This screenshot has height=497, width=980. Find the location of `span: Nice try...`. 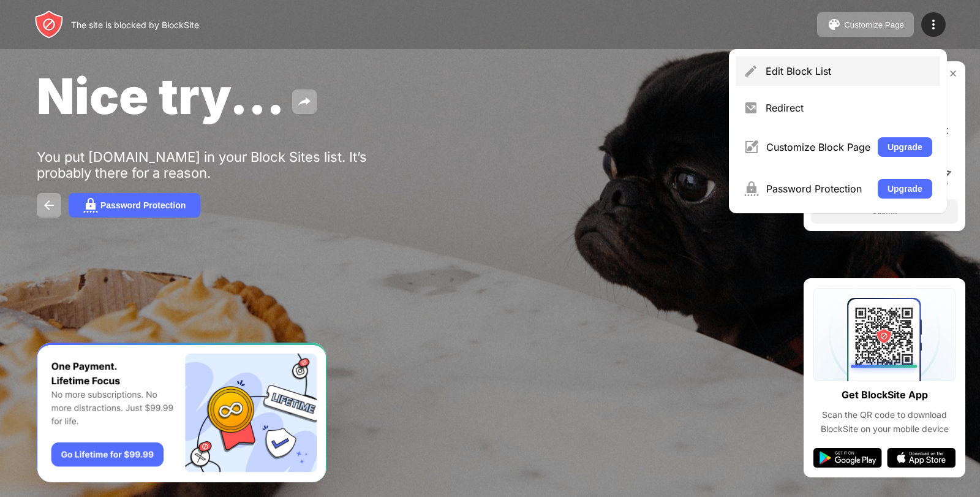

span: Nice try... is located at coordinates (161, 96).